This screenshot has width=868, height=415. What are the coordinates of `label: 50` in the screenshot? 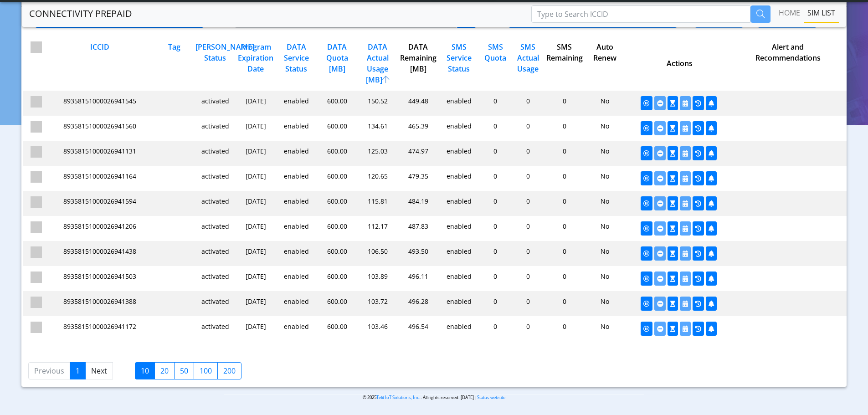 It's located at (184, 370).